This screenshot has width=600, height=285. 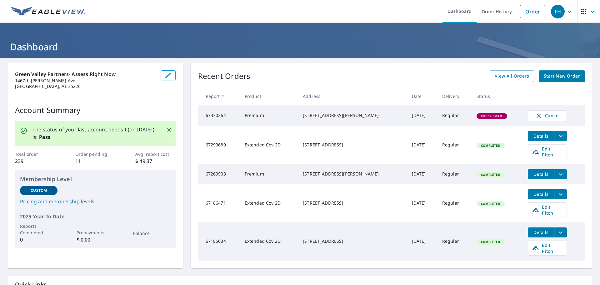 What do you see at coordinates (219, 203) in the screenshot?
I see `td: 67186471` at bounding box center [219, 203].